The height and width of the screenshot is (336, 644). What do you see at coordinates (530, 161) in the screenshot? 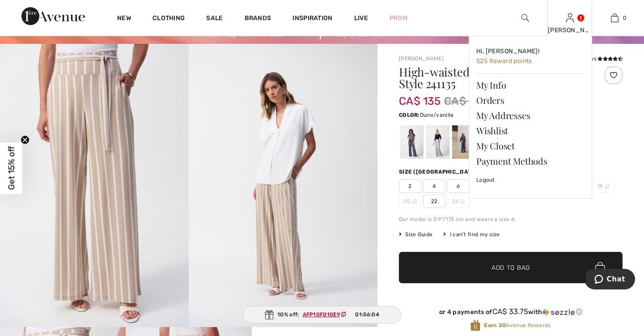
I see `a: Payment Methods` at bounding box center [530, 161].